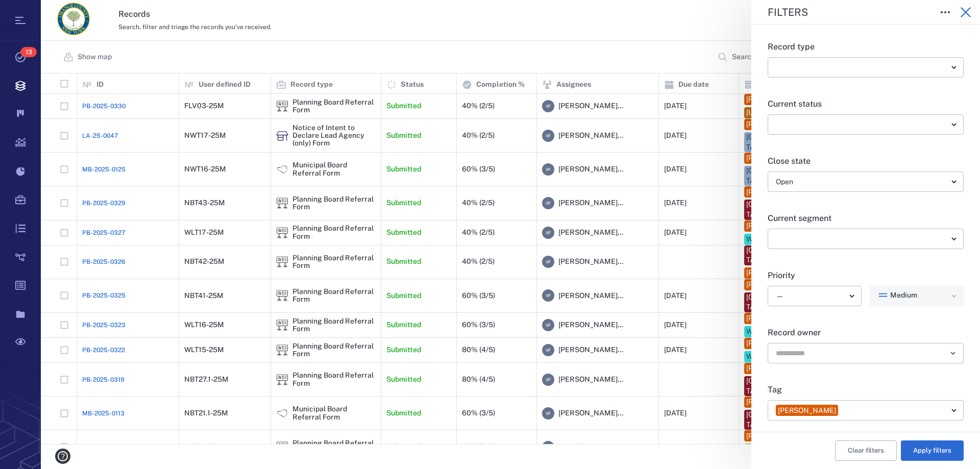  Describe the element at coordinates (866, 47) in the screenshot. I see `p: Record type` at that location.